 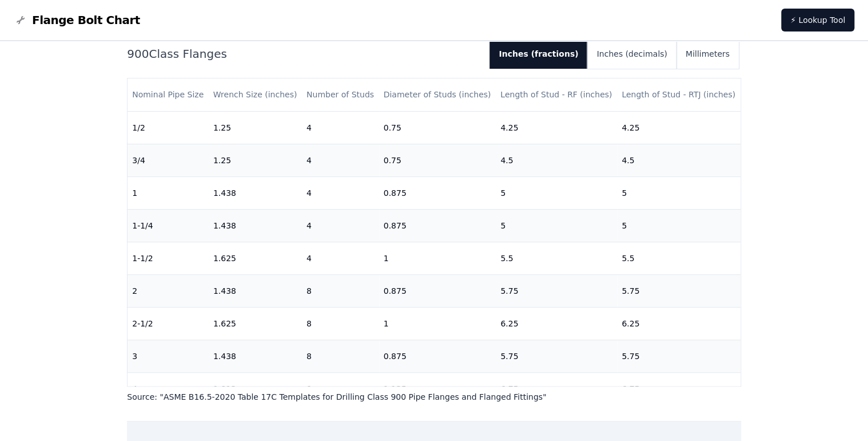 What do you see at coordinates (678, 94) in the screenshot?
I see `th: Length of Stud - RTJ (inches)` at bounding box center [678, 94].